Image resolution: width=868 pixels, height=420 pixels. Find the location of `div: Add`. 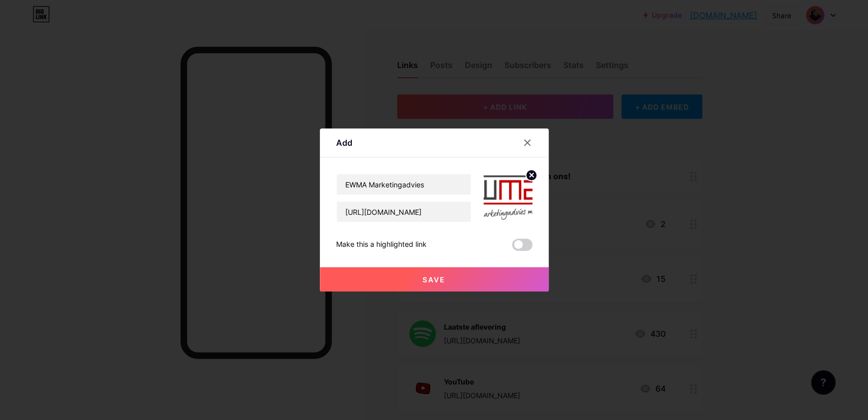

div: Add is located at coordinates (344, 143).